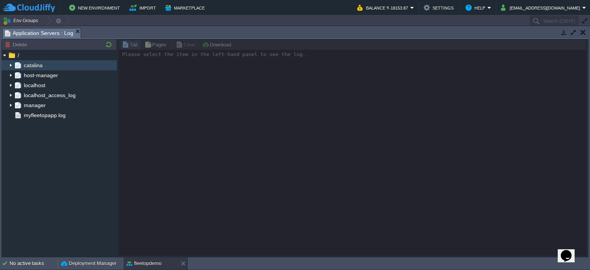  Describe the element at coordinates (186, 8) in the screenshot. I see `button: Marketplace` at that location.